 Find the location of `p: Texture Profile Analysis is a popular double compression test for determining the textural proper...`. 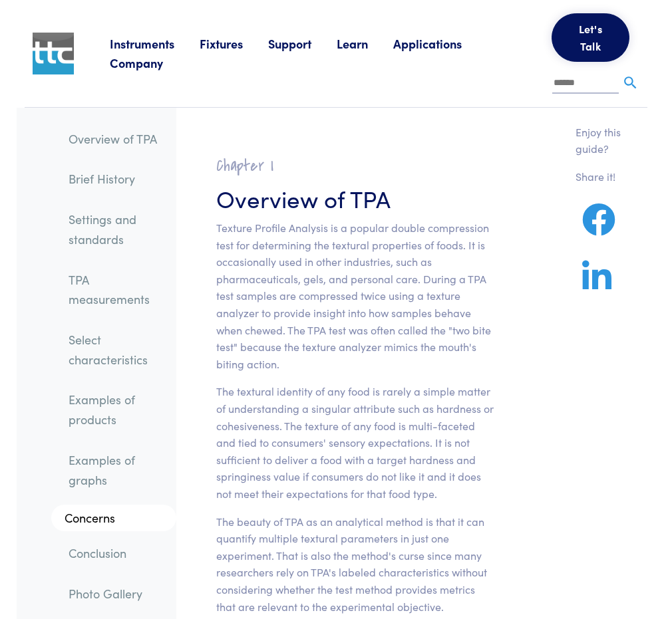

p: Texture Profile Analysis is a popular double compression test for determining the textural proper... is located at coordinates (355, 295).